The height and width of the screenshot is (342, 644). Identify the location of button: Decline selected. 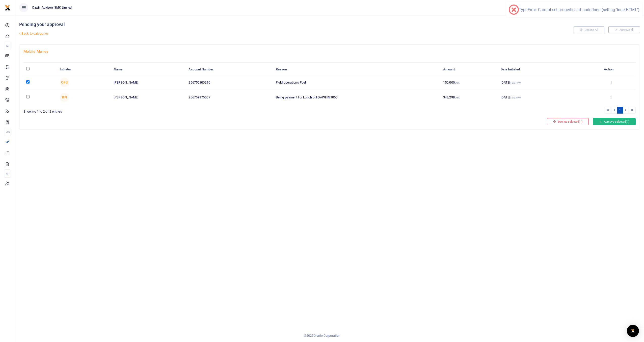
(568, 122).